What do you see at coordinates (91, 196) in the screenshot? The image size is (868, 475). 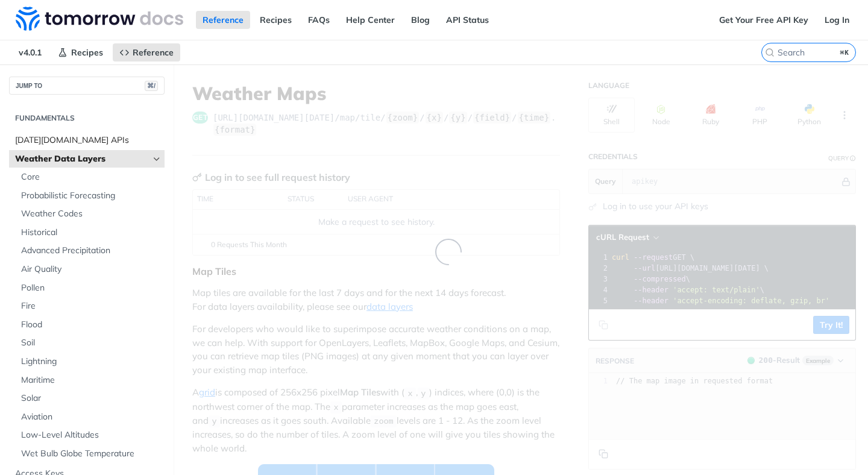 I see `span: Probabilistic Forecasting` at bounding box center [91, 196].